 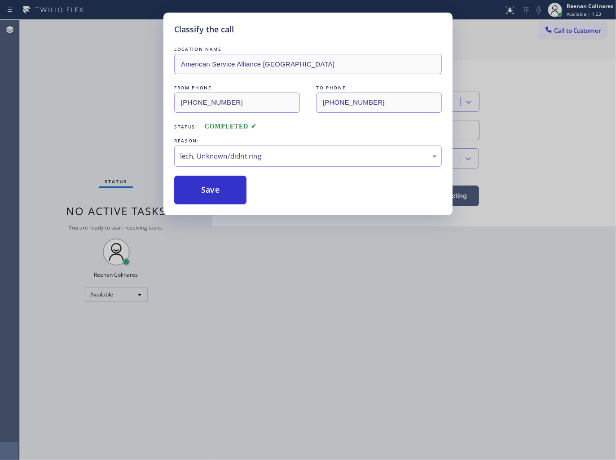 I want to click on div: TO PHONE, so click(x=379, y=88).